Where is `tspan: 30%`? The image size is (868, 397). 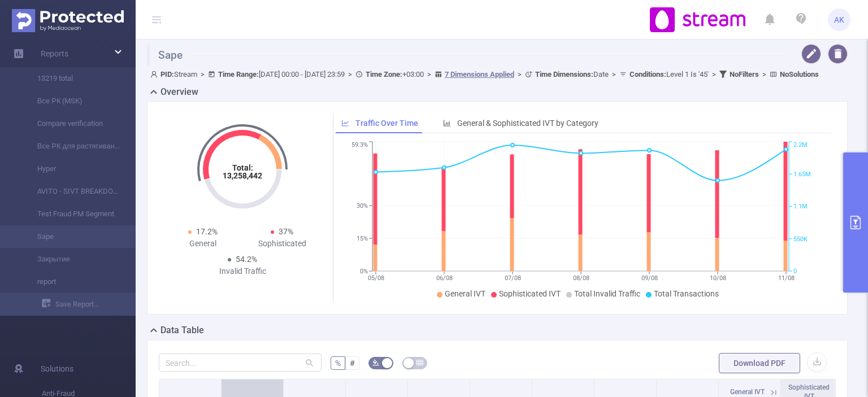
tspan: 30% is located at coordinates (362, 206).